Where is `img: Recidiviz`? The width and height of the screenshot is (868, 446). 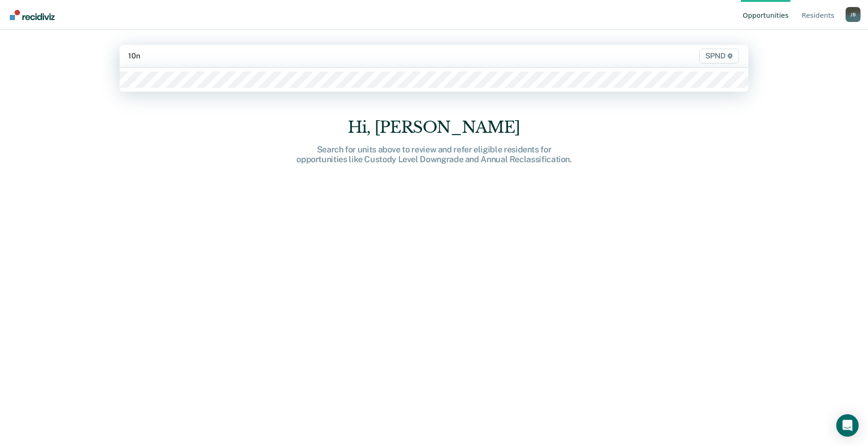 img: Recidiviz is located at coordinates (32, 14).